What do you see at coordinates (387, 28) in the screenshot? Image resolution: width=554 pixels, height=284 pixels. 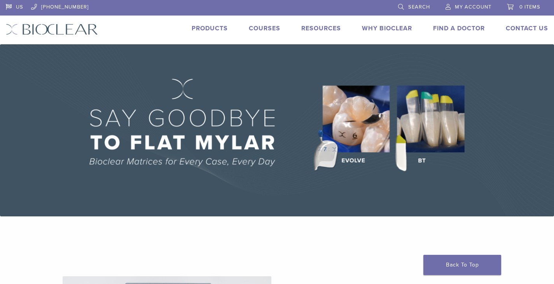 I see `a: Why Bioclear` at bounding box center [387, 28].